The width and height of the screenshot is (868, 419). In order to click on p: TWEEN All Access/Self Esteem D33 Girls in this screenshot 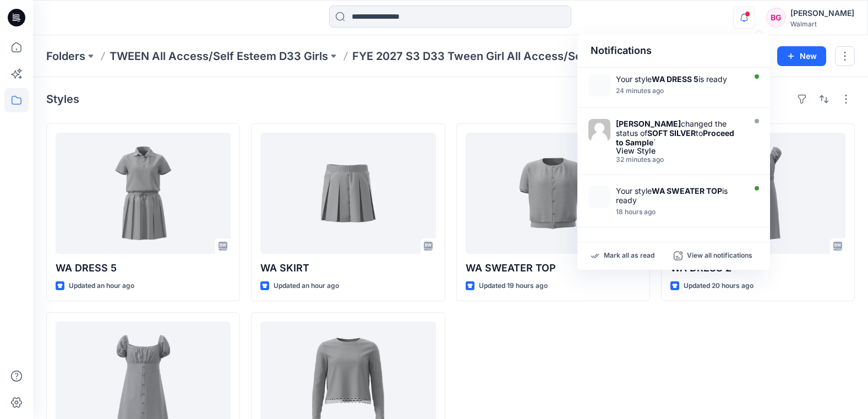, I will do `click(219, 56)`.